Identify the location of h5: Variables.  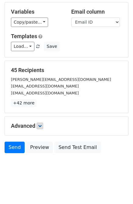
(36, 12).